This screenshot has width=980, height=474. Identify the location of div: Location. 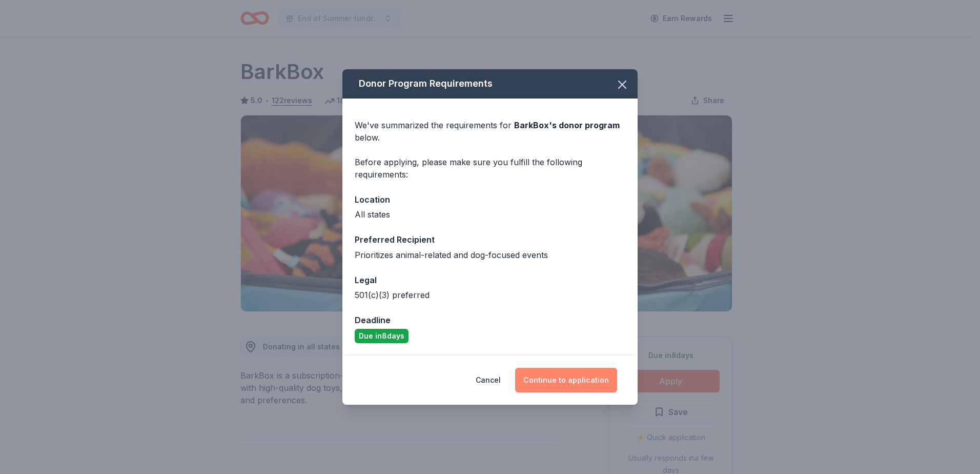
(490, 199).